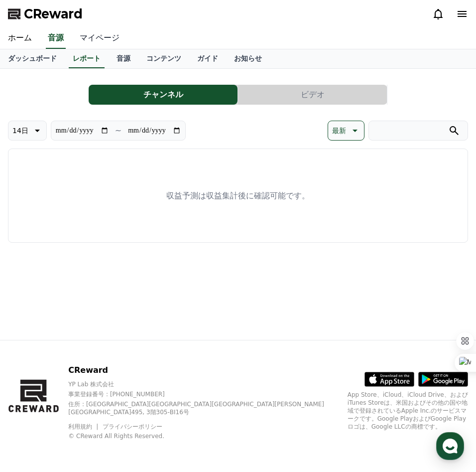 The height and width of the screenshot is (472, 476). Describe the element at coordinates (159, 335) in the screenshot. I see `span: Settings` at that location.